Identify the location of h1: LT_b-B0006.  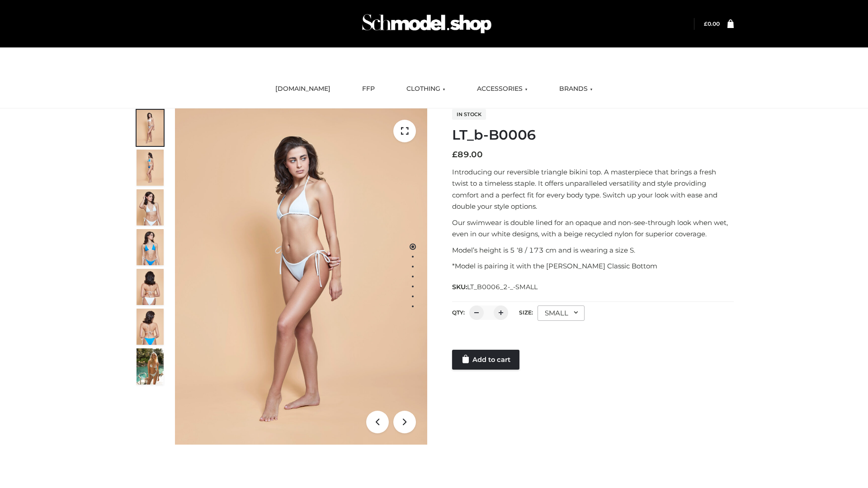
(593, 135).